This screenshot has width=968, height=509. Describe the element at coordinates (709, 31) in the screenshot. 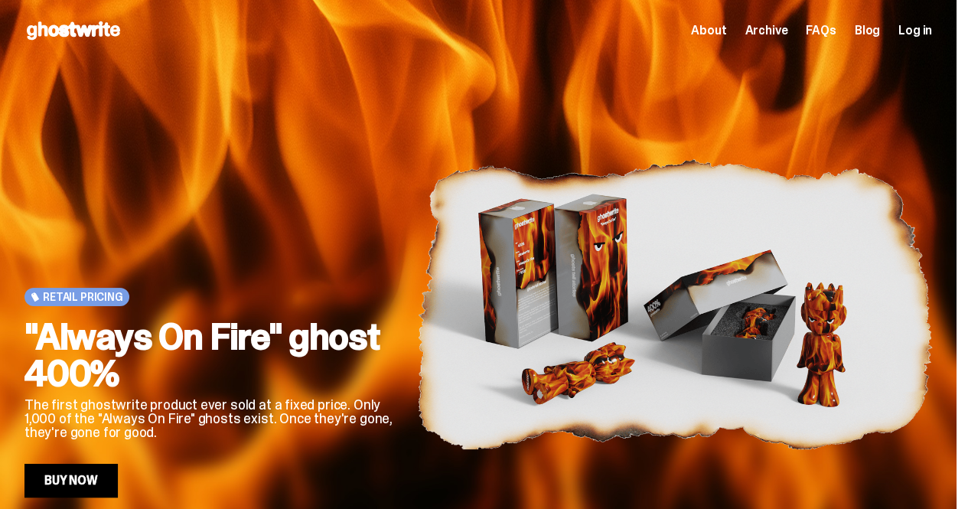

I see `span: About` at that location.